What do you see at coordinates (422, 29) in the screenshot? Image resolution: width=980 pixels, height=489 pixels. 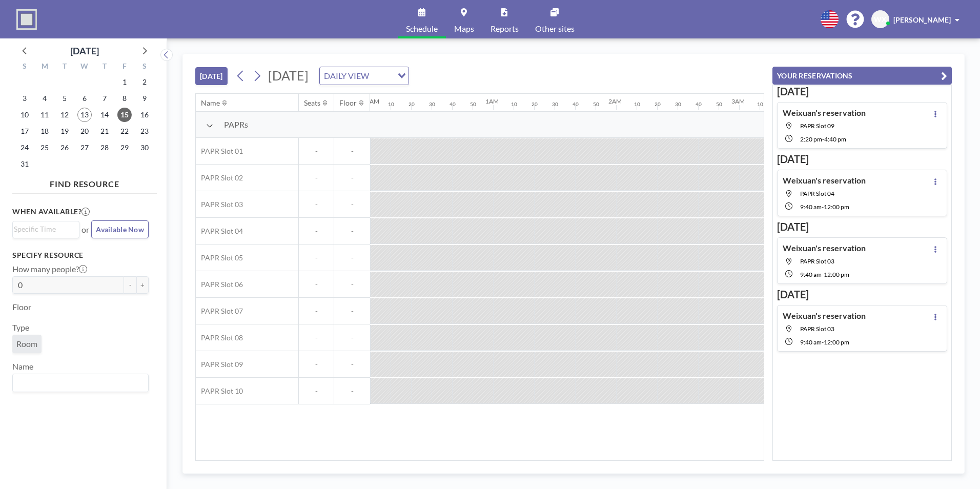 I see `span: Schedule` at bounding box center [422, 29].